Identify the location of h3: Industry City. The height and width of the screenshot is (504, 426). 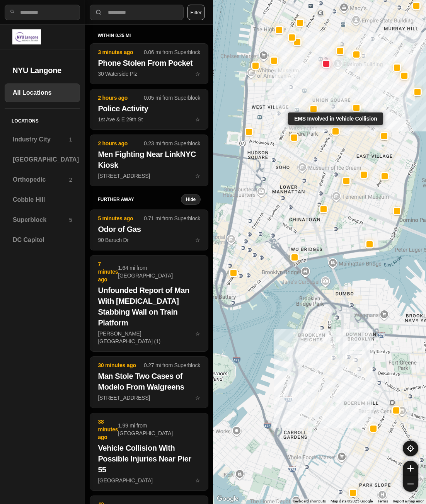
(41, 140).